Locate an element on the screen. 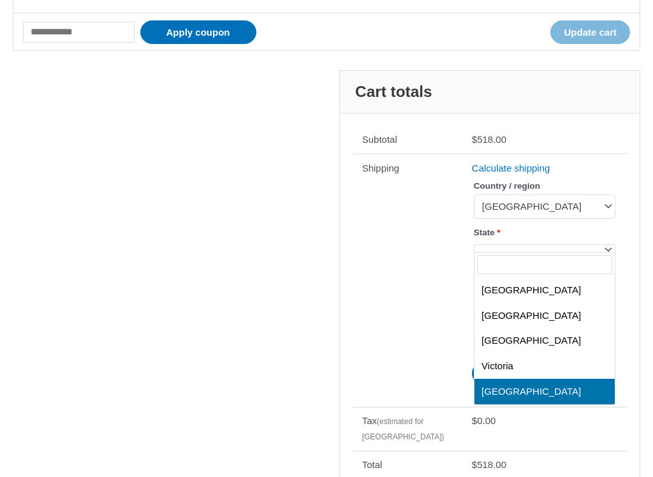  th: Subtotal is located at coordinates (408, 140).